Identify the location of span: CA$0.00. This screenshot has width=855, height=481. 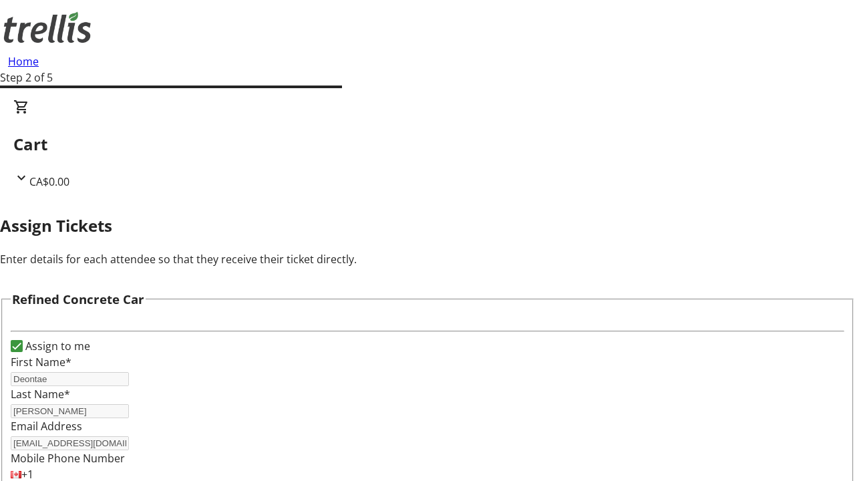
(49, 182).